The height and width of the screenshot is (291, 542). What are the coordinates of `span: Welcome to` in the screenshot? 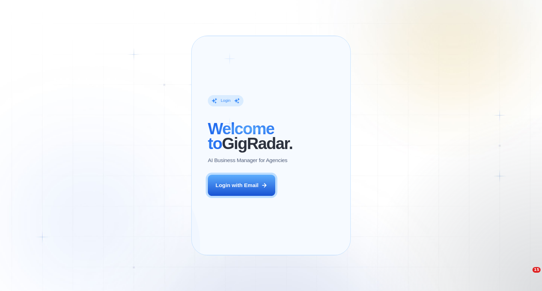 It's located at (241, 136).